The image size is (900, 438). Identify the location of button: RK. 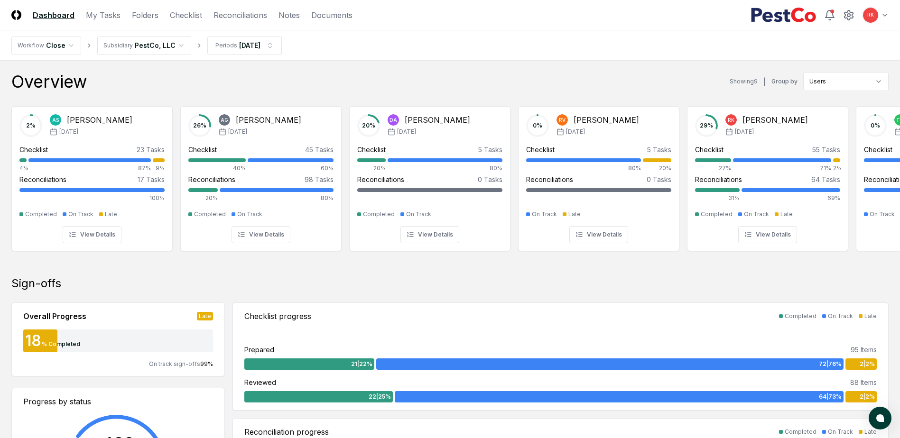
(871, 15).